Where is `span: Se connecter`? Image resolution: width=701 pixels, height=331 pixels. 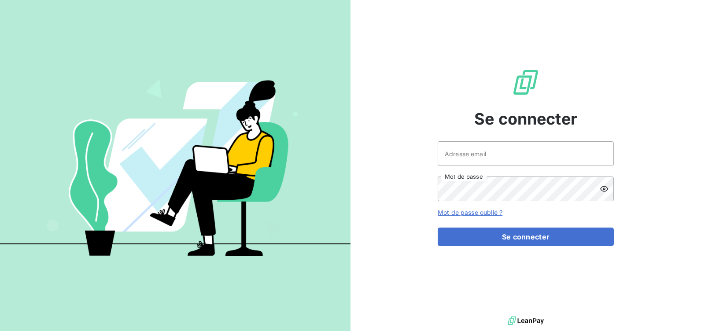
span: Se connecter is located at coordinates (526, 119).